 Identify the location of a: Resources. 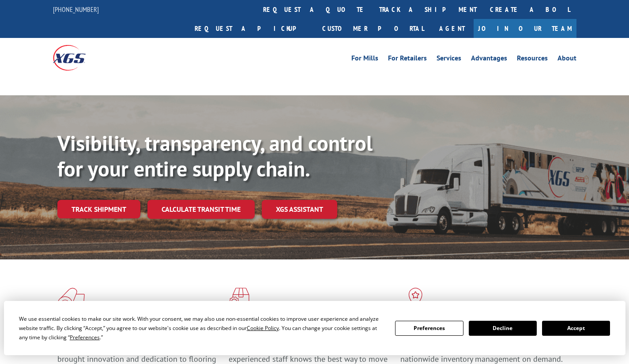
(532, 60).